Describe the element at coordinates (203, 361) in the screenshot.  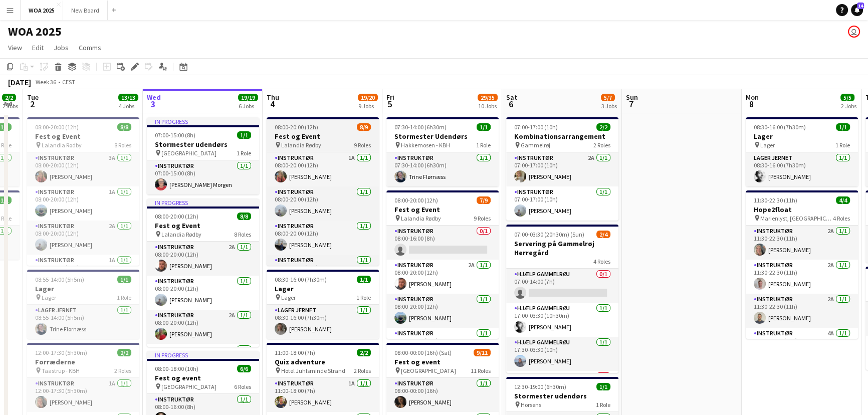
I see `app-card-role: Instruktør1A1/1` at that location.